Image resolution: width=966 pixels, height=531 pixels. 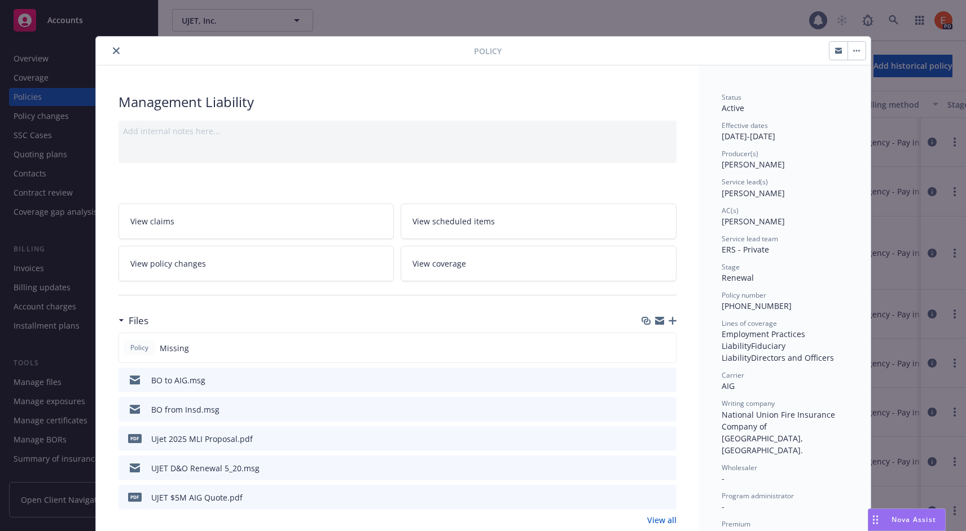 What do you see at coordinates (758, 496) in the screenshot?
I see `span: Program administrator` at bounding box center [758, 496].